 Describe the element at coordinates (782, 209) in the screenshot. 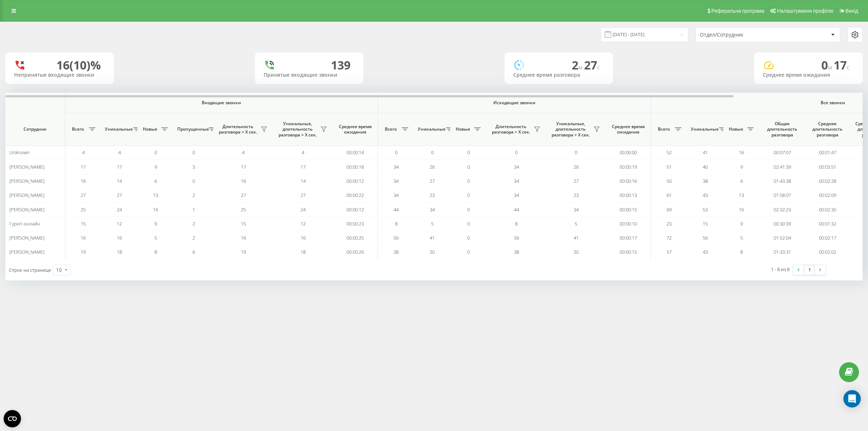

I see `td: 02:32:23` at that location.